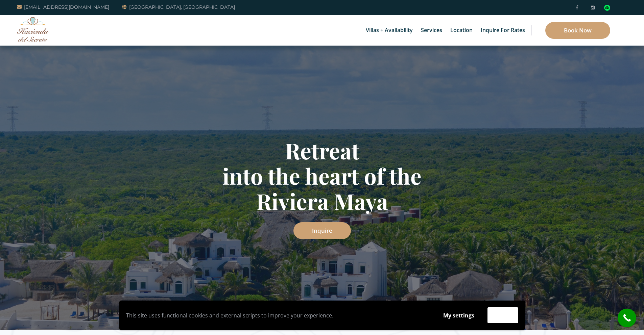 The width and height of the screenshot is (644, 335). I want to click on button: Accept, so click(502, 315).